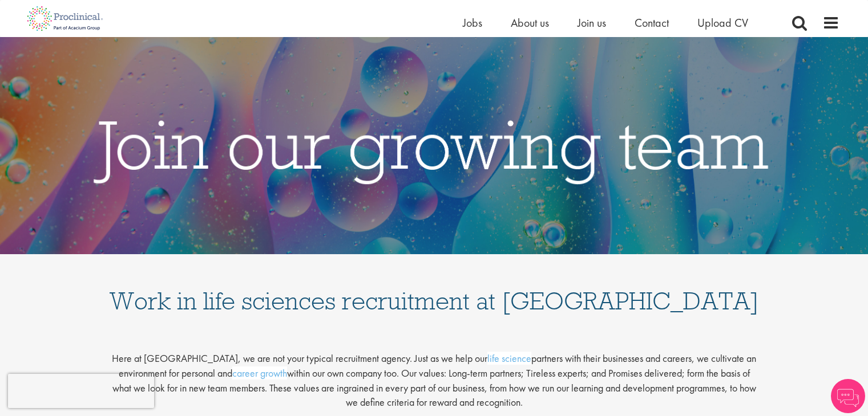 The width and height of the screenshot is (868, 416). I want to click on a: career growth, so click(260, 373).